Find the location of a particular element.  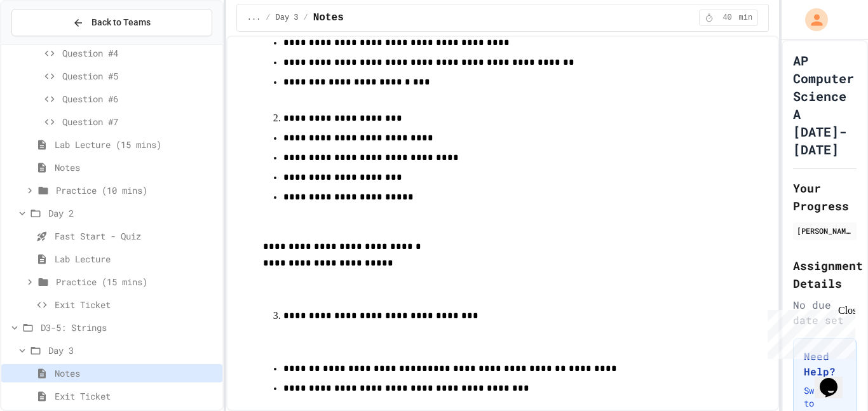

span: Fast Start - Quiz is located at coordinates (136, 236).